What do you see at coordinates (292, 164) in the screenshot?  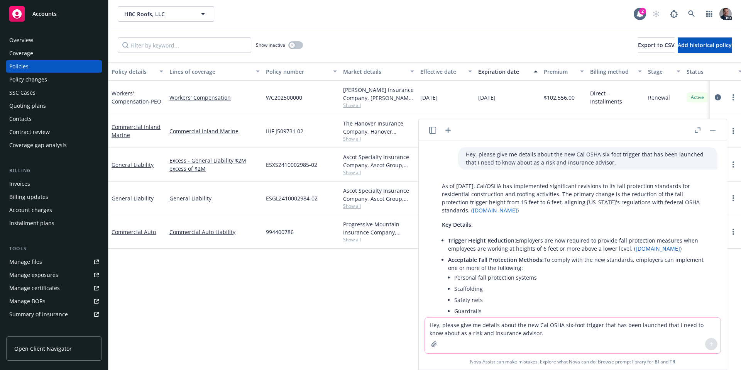 I see `span: ESXS2410002985-02` at bounding box center [292, 164].